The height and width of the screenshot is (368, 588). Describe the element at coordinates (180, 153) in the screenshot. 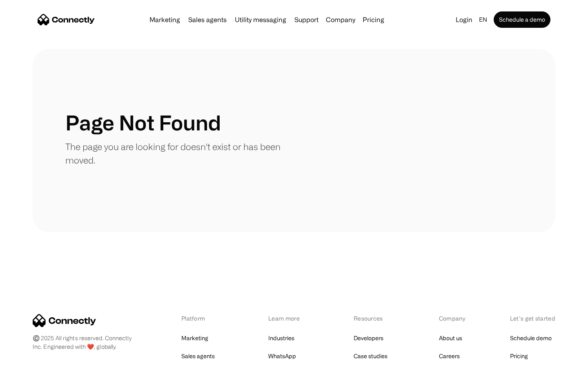

I see `p: The page you are looking for doesn't exist or has been moved.` at that location.